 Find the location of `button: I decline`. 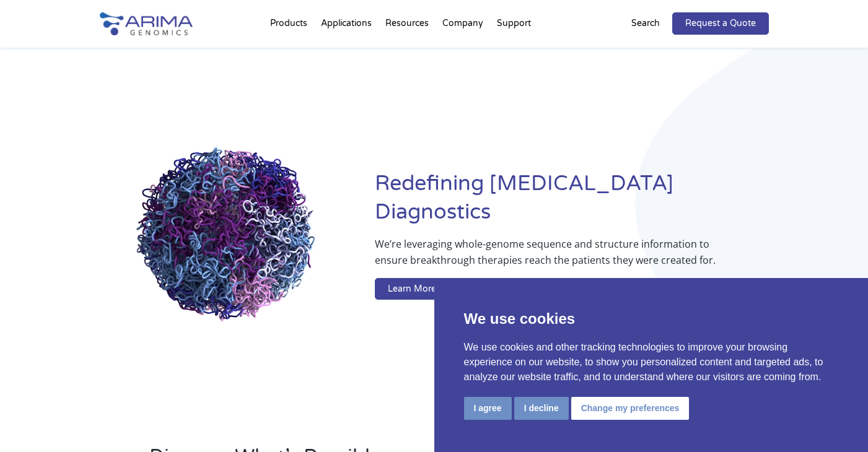

button: I decline is located at coordinates (541, 408).